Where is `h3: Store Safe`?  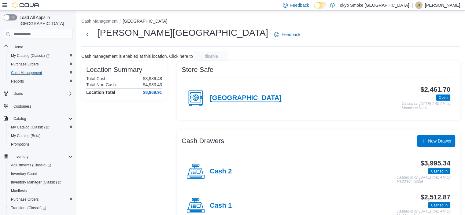 h3: Store Safe is located at coordinates (198, 70).